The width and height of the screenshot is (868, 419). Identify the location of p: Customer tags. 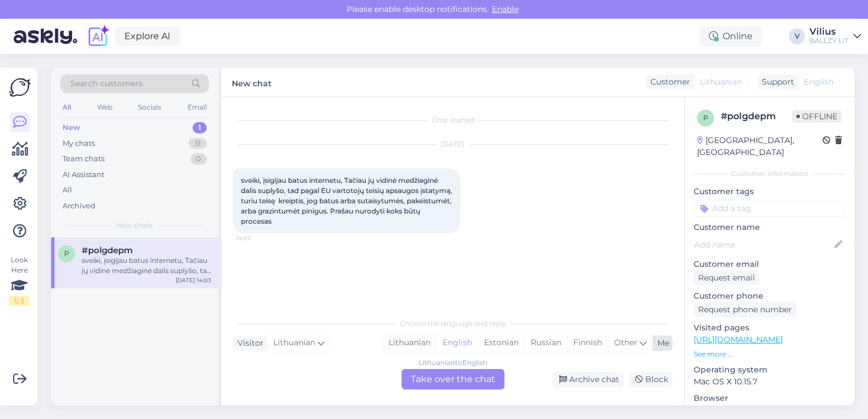
(769, 191).